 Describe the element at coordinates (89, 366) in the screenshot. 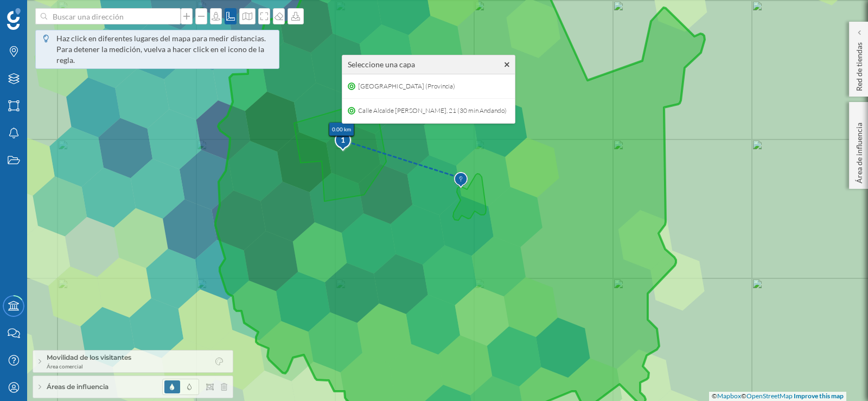

I see `span: Área comercial` at that location.